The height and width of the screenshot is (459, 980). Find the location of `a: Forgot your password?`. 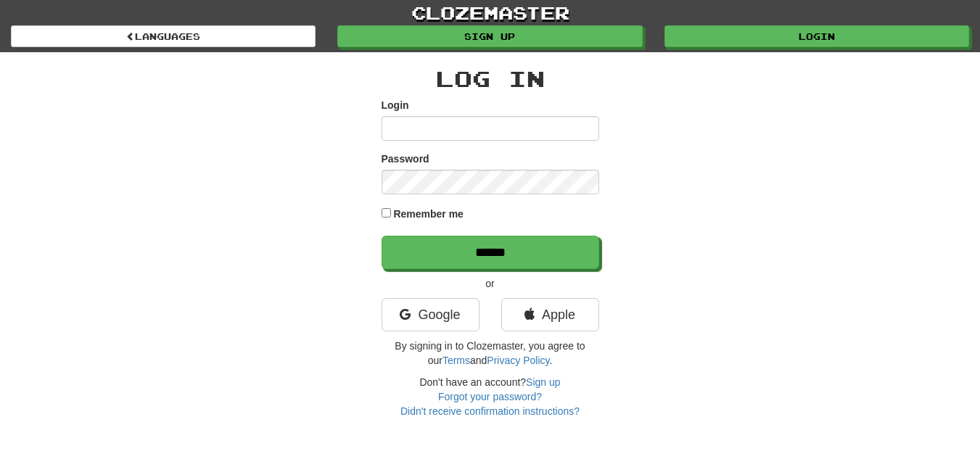

a: Forgot your password? is located at coordinates (490, 397).